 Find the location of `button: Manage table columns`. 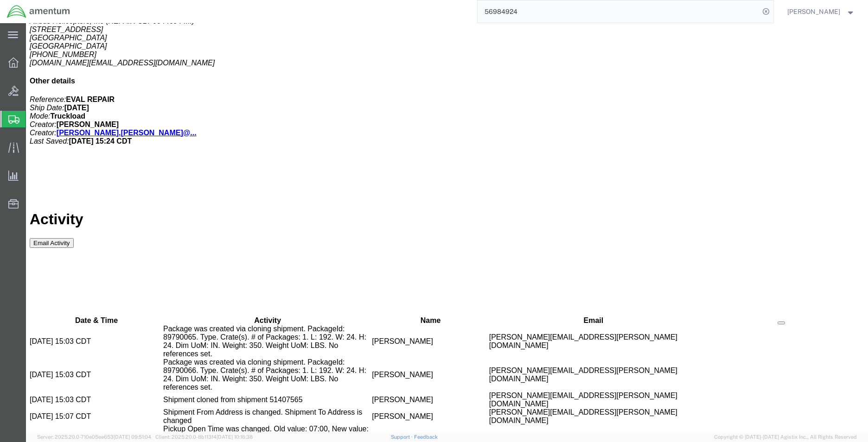

button: Manage table columns is located at coordinates (755, 300).